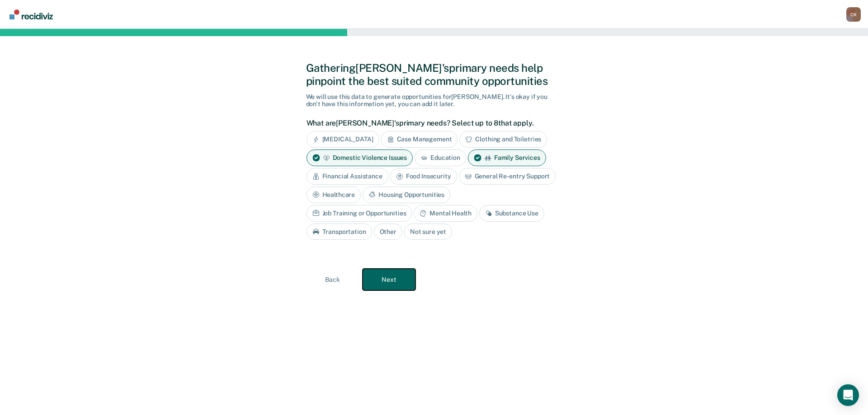 This screenshot has height=415, width=868. What do you see at coordinates (507, 157) in the screenshot?
I see `div: Family Services` at bounding box center [507, 157].